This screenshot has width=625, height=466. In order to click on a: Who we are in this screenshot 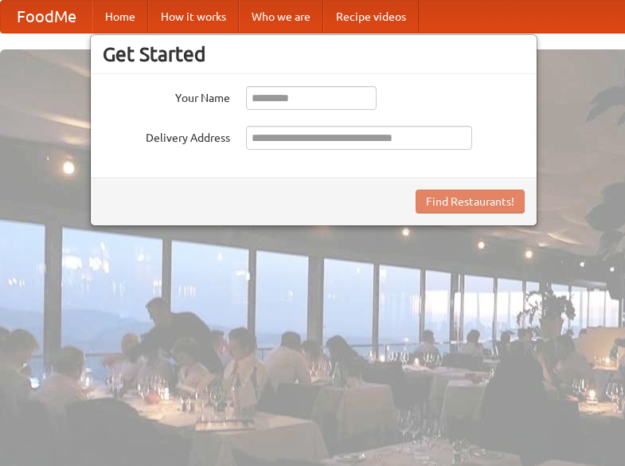, I will do `click(281, 17)`.